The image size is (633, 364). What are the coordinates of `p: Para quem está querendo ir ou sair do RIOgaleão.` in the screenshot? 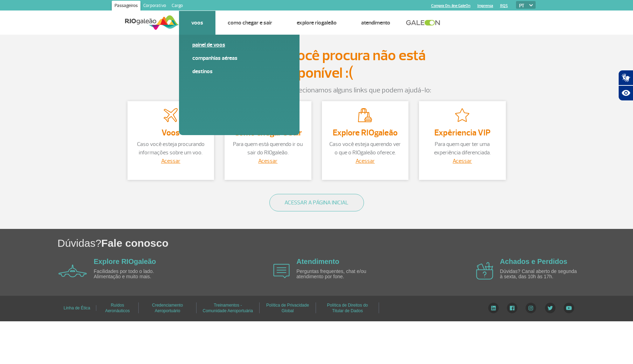 It's located at (268, 148).